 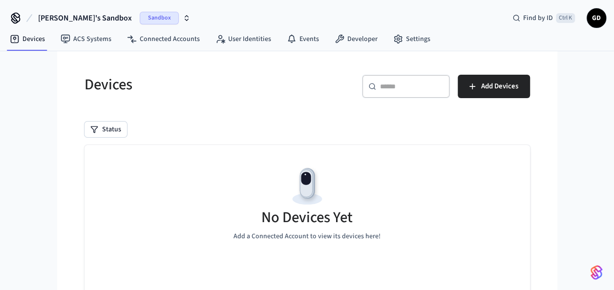 What do you see at coordinates (307, 217) in the screenshot?
I see `h5: No Devices Yet` at bounding box center [307, 217].